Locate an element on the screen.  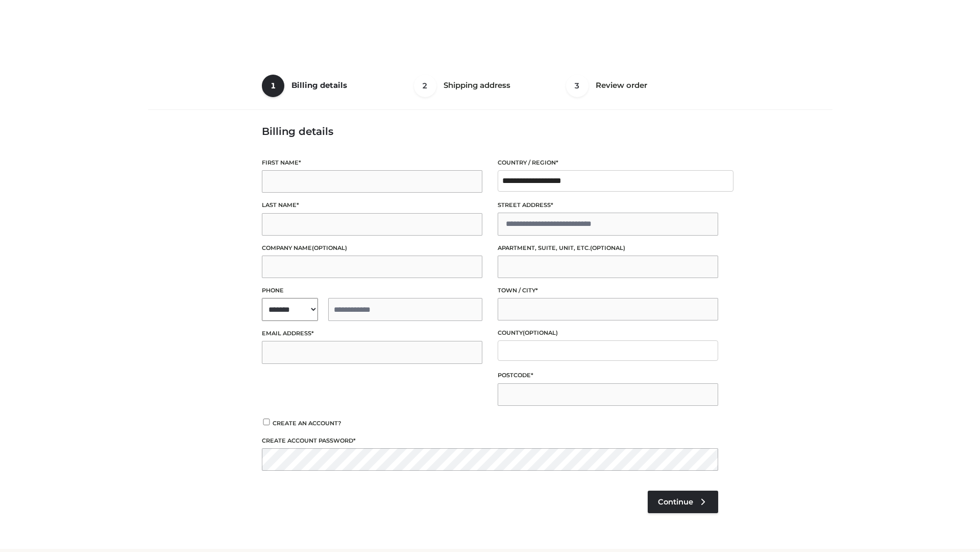
label: Apartment, suite, unit, etc. is located at coordinates (608, 248).